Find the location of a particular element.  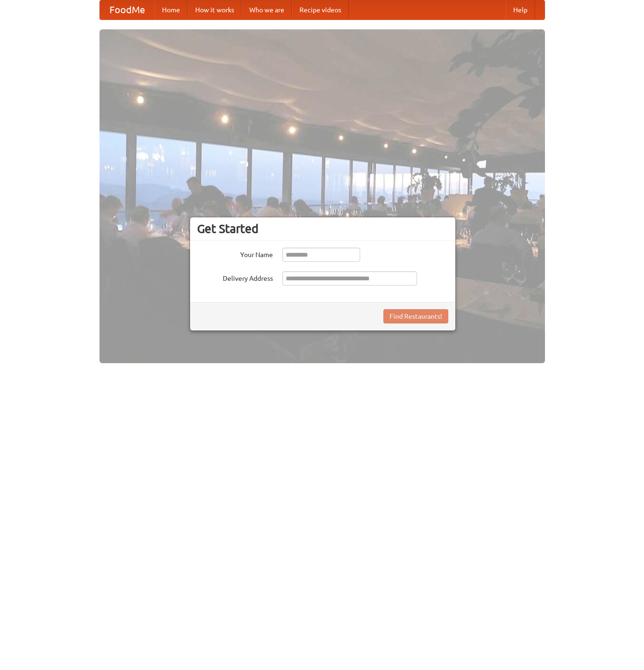

label: Your Name is located at coordinates (235, 253).